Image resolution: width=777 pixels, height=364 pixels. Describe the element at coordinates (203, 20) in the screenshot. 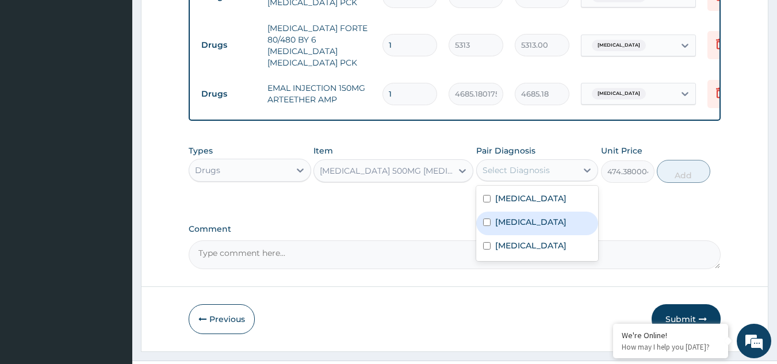

I see `div: Minimize live chat window` at that location.